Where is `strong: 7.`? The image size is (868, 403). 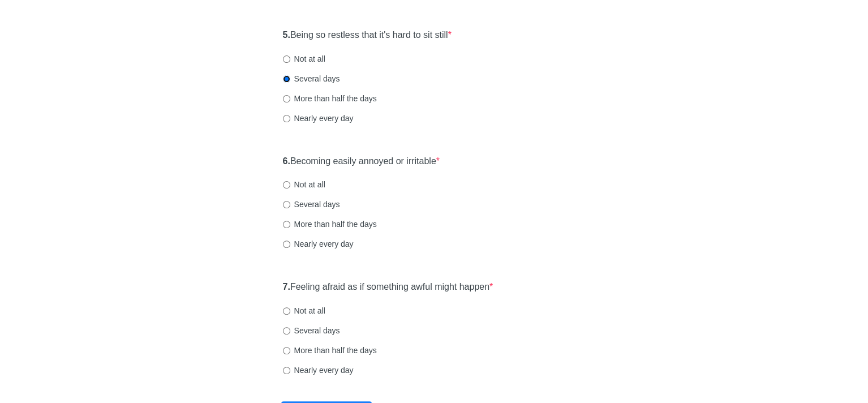
strong: 7. is located at coordinates (286, 286).